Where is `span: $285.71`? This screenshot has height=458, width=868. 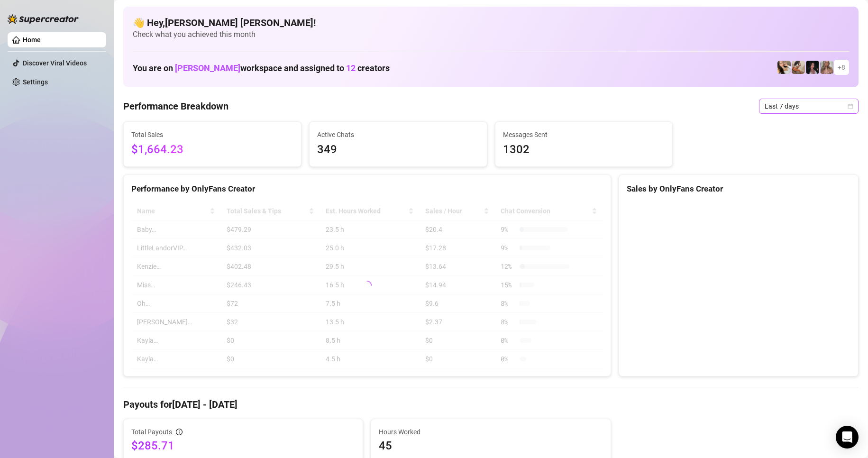 span: $285.71 is located at coordinates (243, 446).